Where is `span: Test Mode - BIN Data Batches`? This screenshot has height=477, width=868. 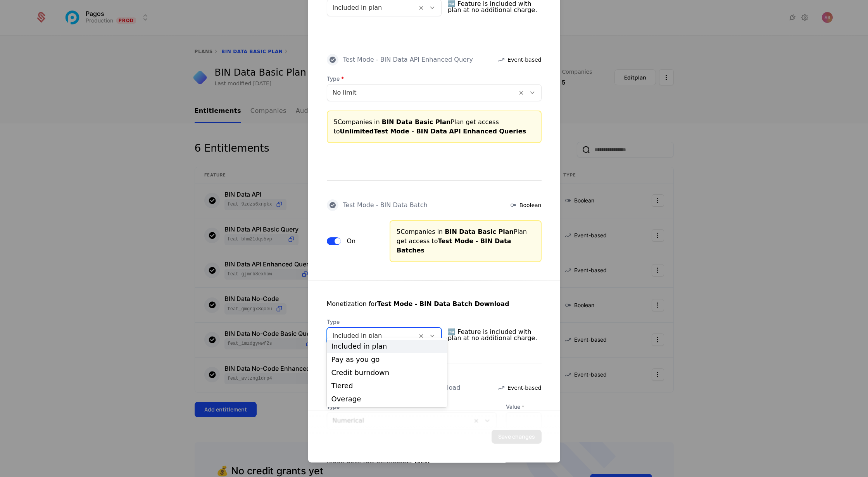
span: Test Mode - BIN Data Batches is located at coordinates (453, 246).